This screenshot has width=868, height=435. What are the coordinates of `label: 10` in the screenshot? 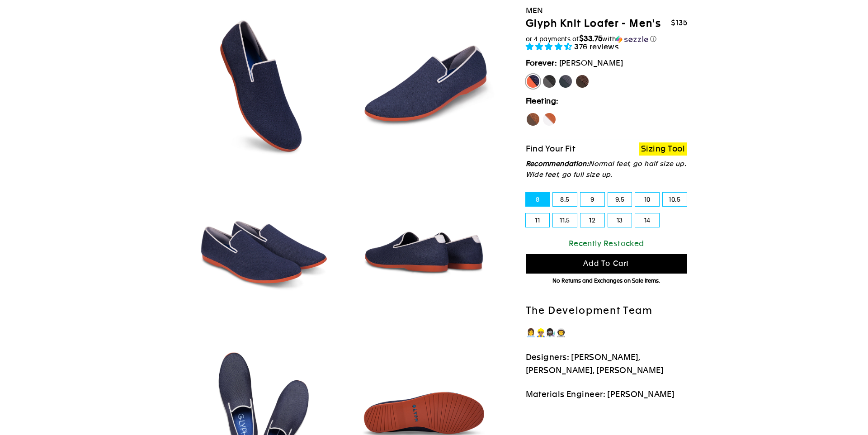 It's located at (647, 199).